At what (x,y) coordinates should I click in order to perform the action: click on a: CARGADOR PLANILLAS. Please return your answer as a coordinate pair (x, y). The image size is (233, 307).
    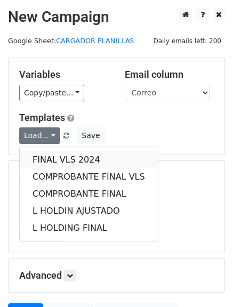
    Looking at the image, I should click on (95, 41).